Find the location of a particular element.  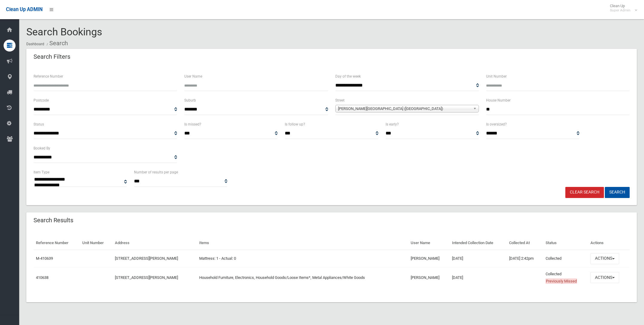

a: Clear Search is located at coordinates (584, 192).